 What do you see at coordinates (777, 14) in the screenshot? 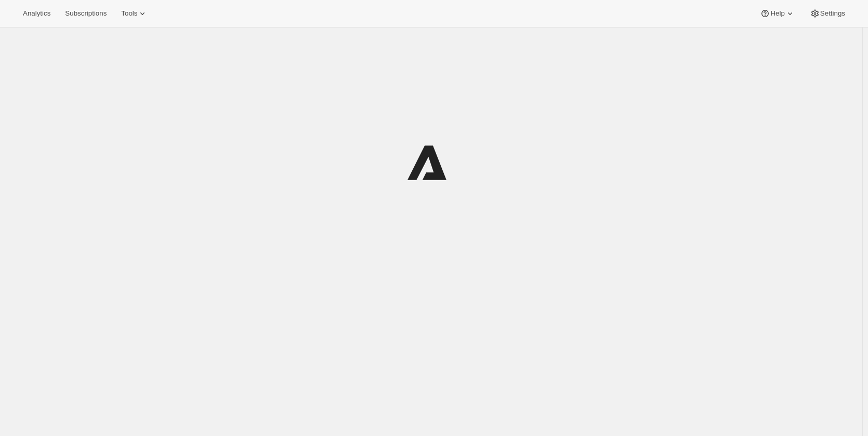
I see `span: Help` at bounding box center [777, 14].